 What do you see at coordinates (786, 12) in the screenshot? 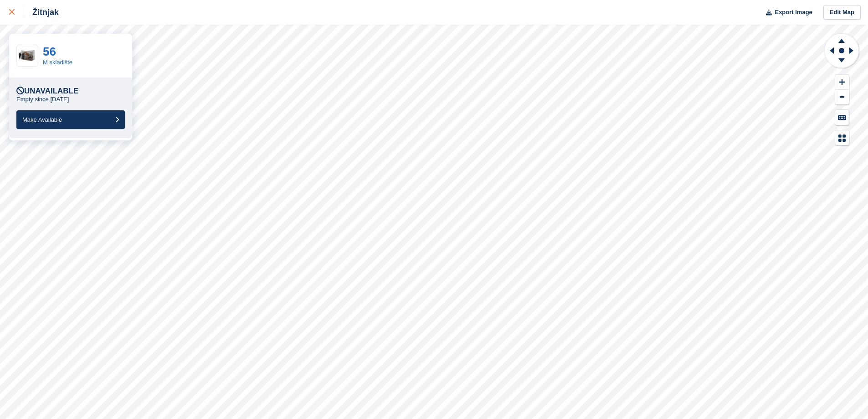
I see `button: Export Image` at bounding box center [786, 12].